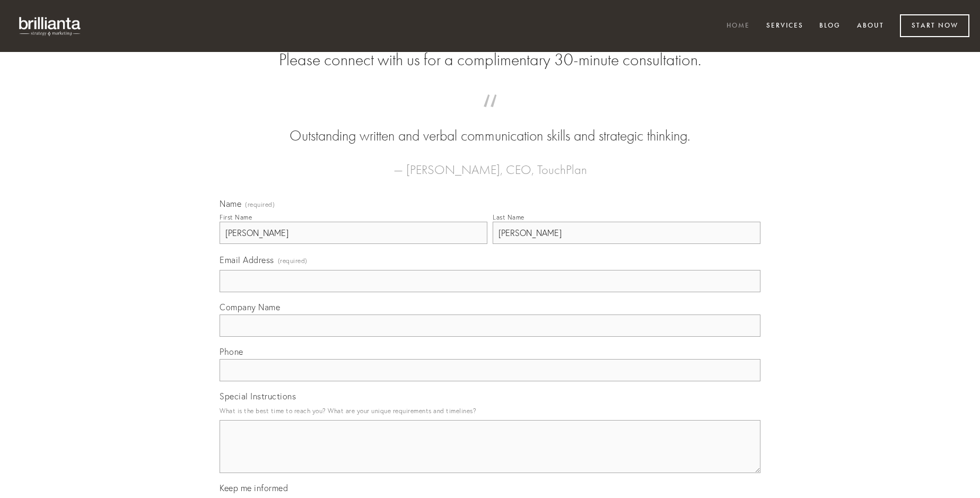 This screenshot has width=980, height=498. I want to click on a: Blog, so click(830, 26).